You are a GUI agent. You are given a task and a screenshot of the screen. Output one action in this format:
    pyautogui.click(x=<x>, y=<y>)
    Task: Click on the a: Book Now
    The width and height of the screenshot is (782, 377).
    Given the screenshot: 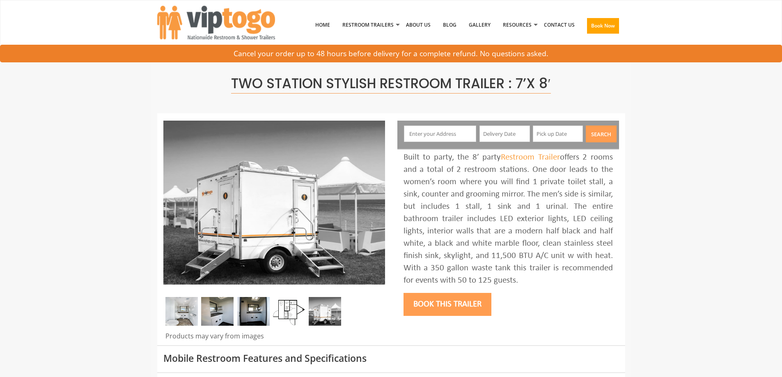 What is the action you would take?
    pyautogui.click(x=603, y=28)
    